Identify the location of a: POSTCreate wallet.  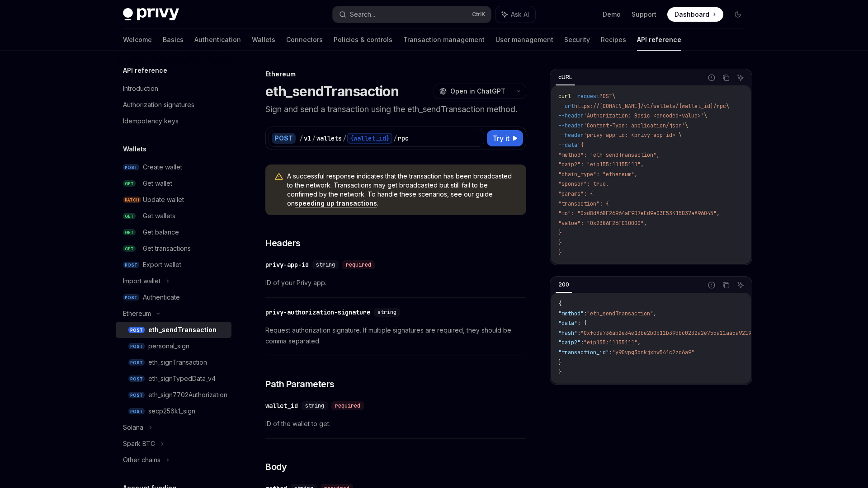
(174, 167).